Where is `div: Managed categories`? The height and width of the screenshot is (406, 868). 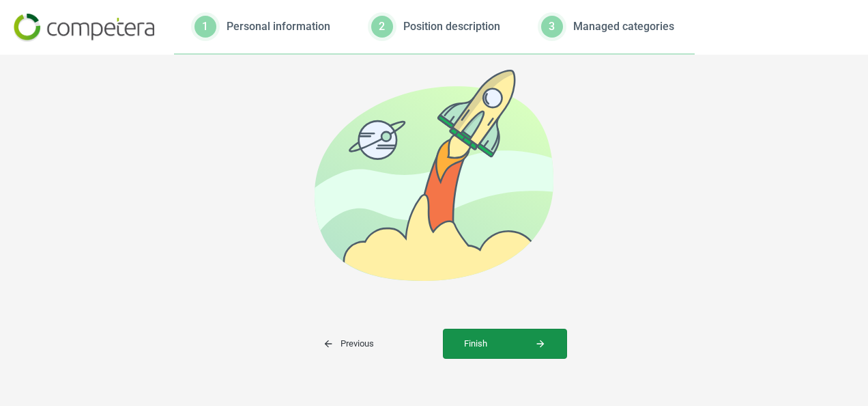 div: Managed categories is located at coordinates (624, 27).